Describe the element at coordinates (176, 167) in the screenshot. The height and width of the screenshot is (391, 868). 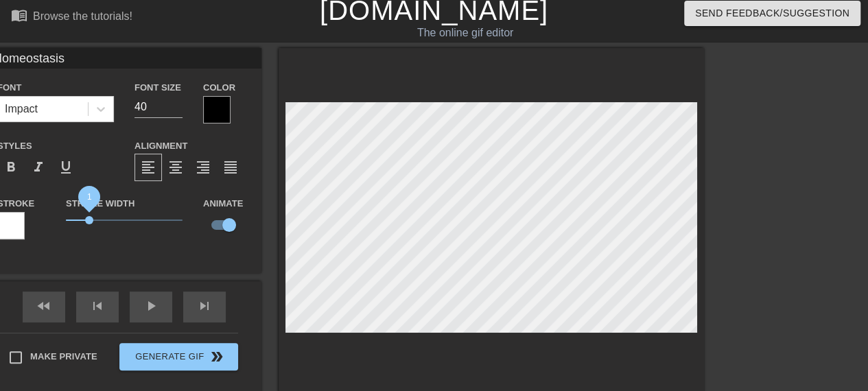
I see `span: format_align_center` at that location.